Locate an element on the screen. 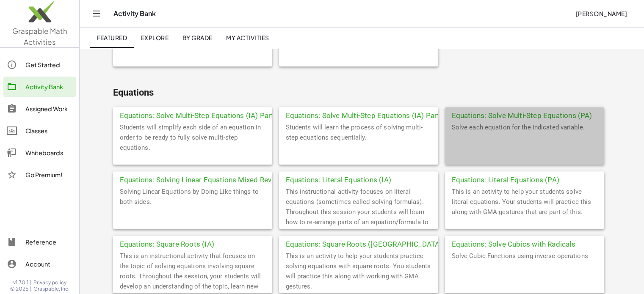 Image resolution: width=644 pixels, height=294 pixels. div: Students will simplify each side of an equation in order to be ready to fully solve multi-step eq... is located at coordinates (193, 143).